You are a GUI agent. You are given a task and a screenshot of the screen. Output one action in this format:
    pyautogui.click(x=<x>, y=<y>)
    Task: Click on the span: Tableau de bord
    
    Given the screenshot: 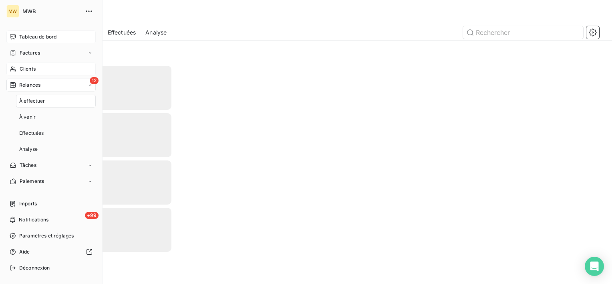 What is the action you would take?
    pyautogui.click(x=38, y=37)
    